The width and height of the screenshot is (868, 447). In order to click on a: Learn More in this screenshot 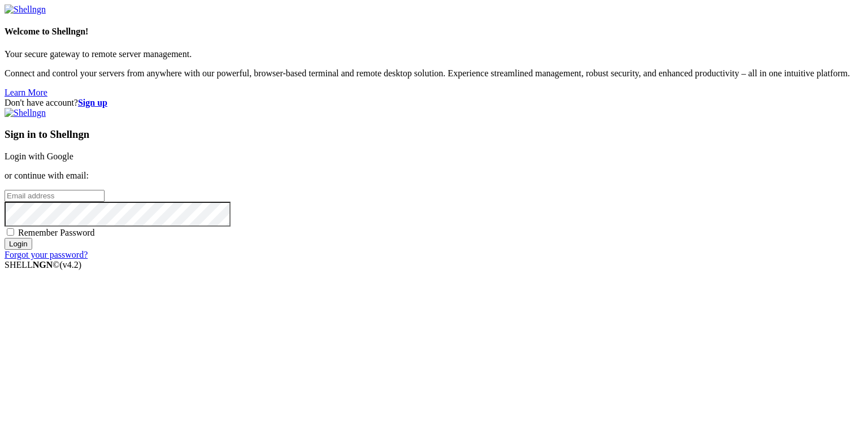, I will do `click(26, 92)`.